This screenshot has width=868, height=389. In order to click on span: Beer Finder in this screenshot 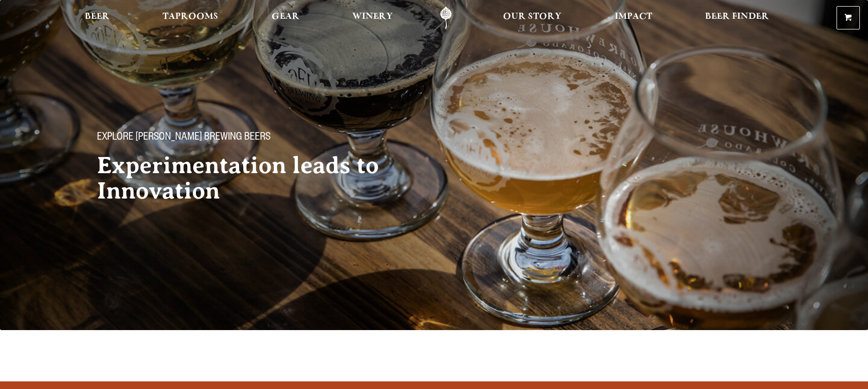, I will do `click(737, 17)`.